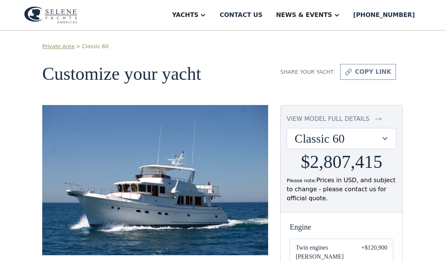 The image size is (445, 262). I want to click on div: copy link, so click(373, 72).